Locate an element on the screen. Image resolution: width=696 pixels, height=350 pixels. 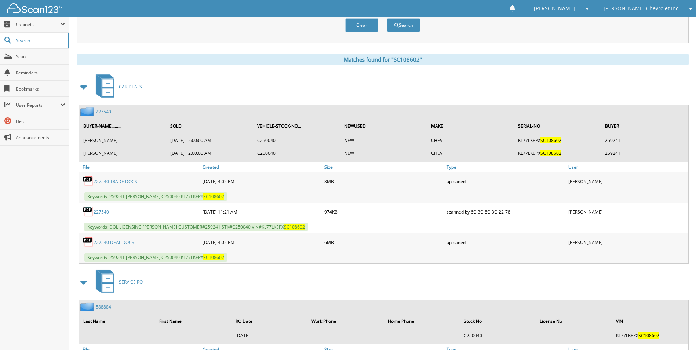
div: Matches found for "SC108602" is located at coordinates (383, 59).